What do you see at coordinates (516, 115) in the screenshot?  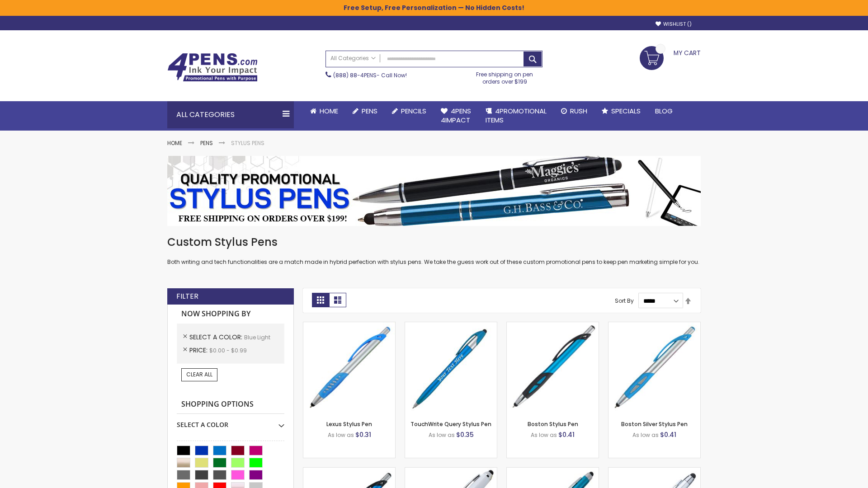 I see `span: 4PROMOTIONAL ITEMS` at bounding box center [516, 115].